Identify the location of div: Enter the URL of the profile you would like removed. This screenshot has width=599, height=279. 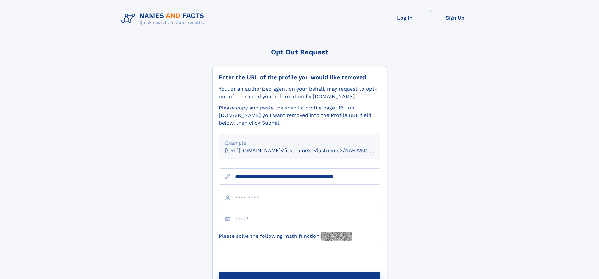
(300, 77).